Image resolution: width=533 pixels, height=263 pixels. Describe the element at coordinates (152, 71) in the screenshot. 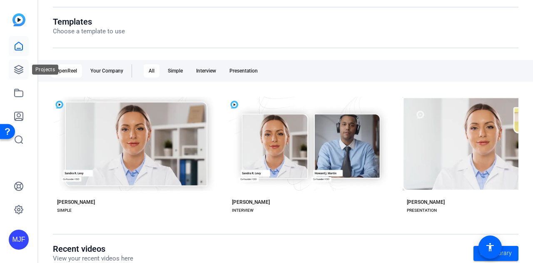

I see `div: All` at that location.